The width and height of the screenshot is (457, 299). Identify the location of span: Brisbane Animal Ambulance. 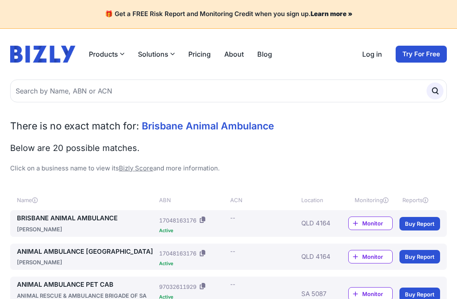
(208, 126).